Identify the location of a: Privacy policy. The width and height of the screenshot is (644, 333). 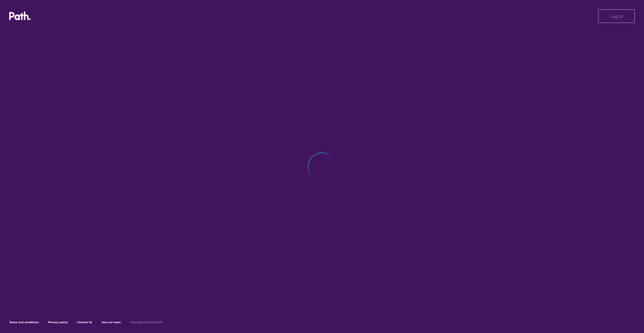
(58, 322).